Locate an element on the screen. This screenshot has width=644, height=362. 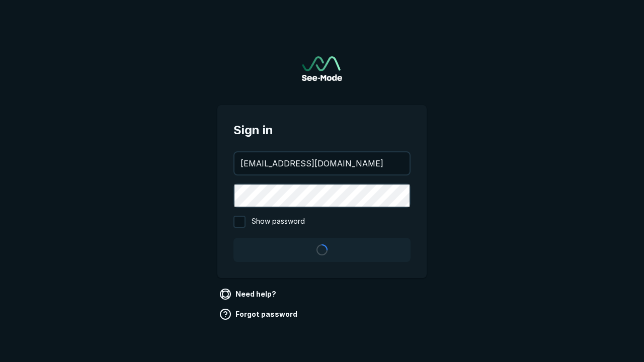
a: Need help? is located at coordinates (248, 294).